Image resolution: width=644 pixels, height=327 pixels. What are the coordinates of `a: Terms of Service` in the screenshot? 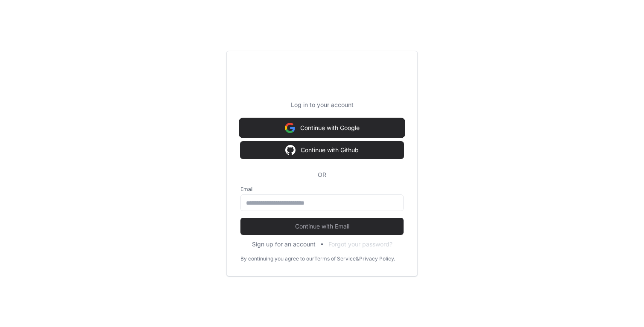 It's located at (335, 259).